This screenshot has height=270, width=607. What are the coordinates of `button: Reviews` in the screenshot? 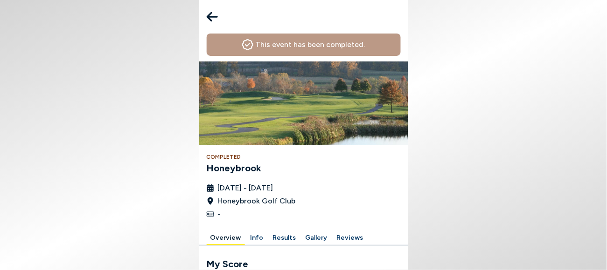 It's located at (350, 238).